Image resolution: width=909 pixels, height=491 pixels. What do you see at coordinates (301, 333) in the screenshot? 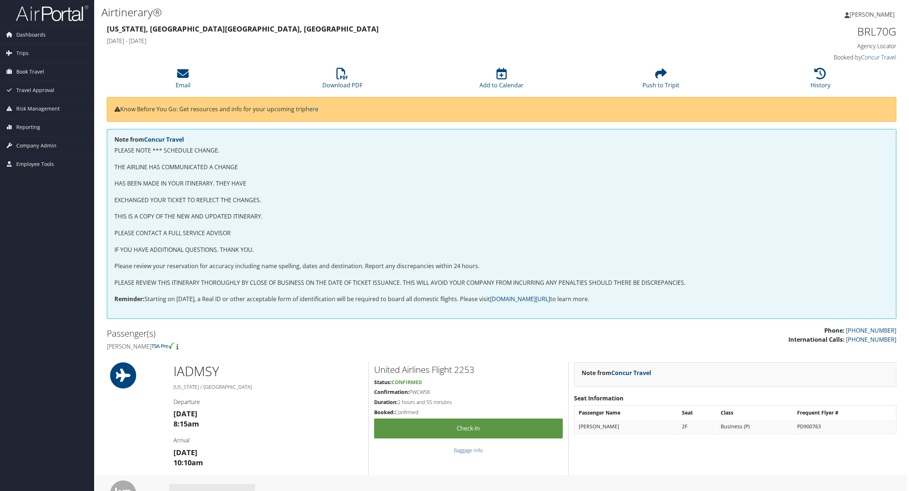
I see `h2: Passenger(s)` at bounding box center [301, 333].